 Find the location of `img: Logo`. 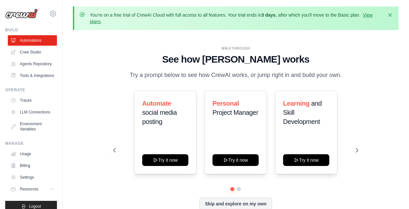

img: Logo is located at coordinates (21, 14).